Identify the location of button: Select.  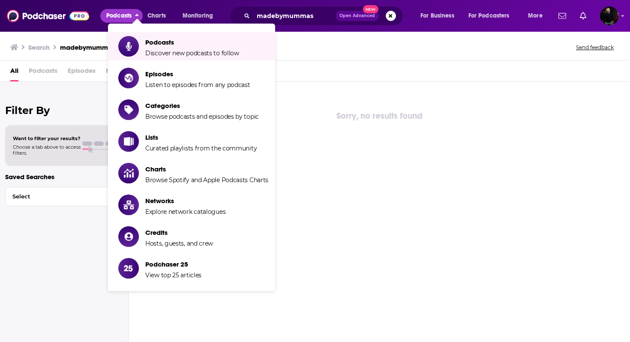
(64, 196).